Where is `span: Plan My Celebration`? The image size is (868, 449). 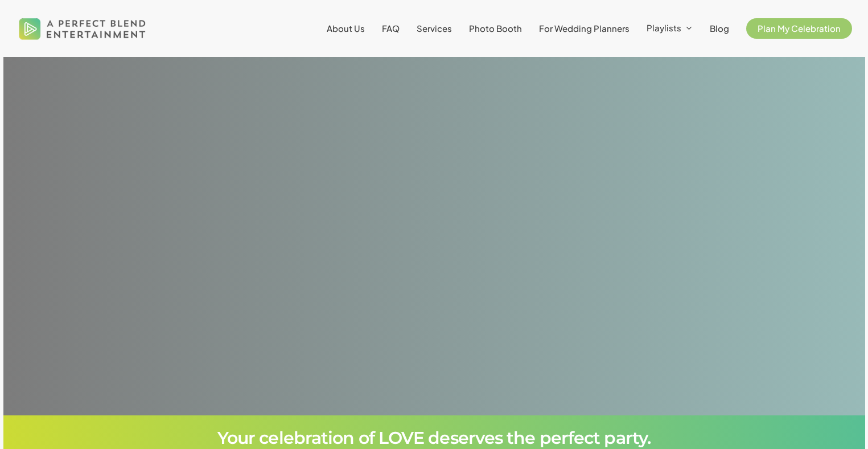 span: Plan My Celebration is located at coordinates (800, 28).